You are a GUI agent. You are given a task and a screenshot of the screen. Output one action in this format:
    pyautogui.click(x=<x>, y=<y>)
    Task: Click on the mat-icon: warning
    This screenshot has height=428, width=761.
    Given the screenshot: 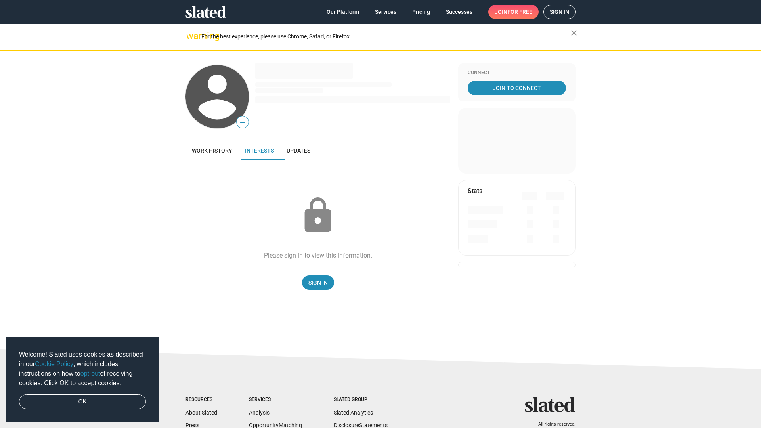 What is the action you would take?
    pyautogui.click(x=191, y=36)
    